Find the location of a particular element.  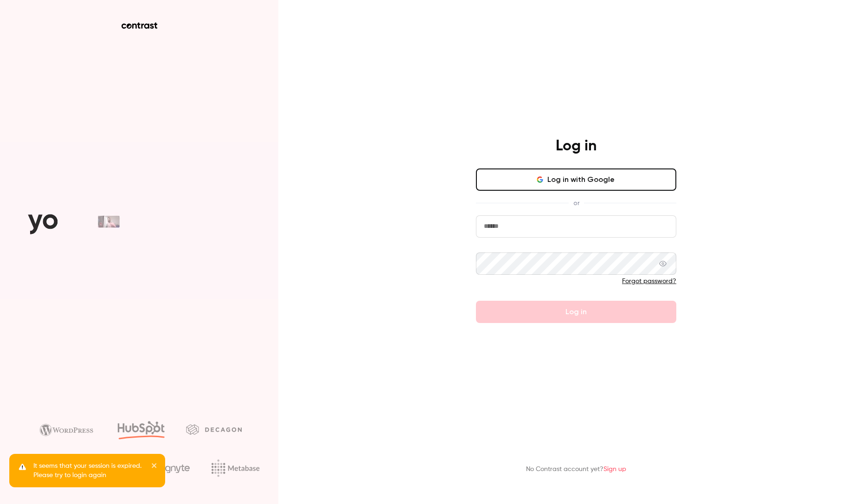

p: It seems that your session is expired. Please try to login again is located at coordinates (89, 470).